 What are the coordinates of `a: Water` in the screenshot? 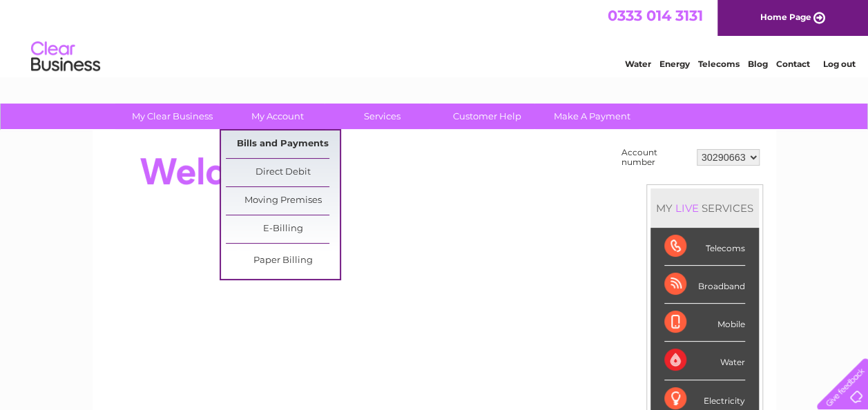 It's located at (638, 64).